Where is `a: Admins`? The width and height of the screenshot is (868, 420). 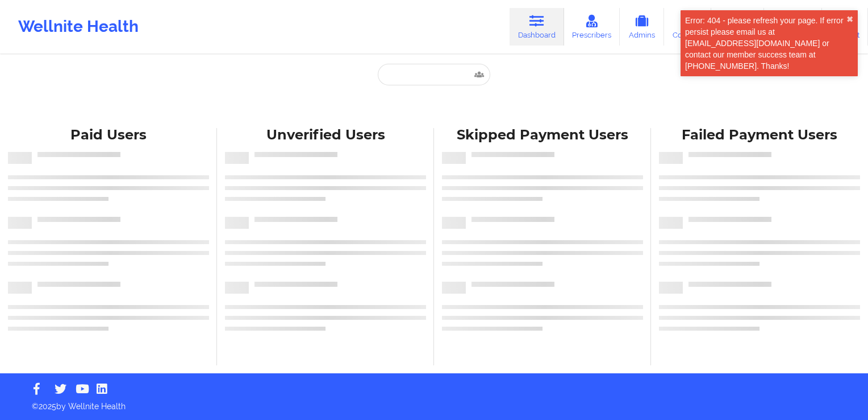 a: Admins is located at coordinates (642, 26).